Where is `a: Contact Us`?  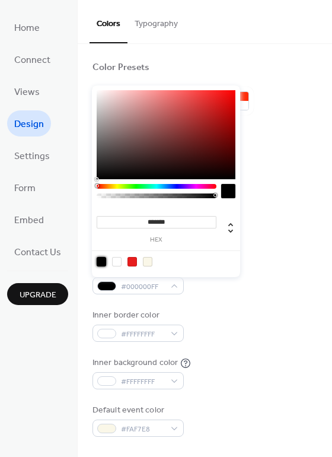 a: Contact Us is located at coordinates (37, 252).